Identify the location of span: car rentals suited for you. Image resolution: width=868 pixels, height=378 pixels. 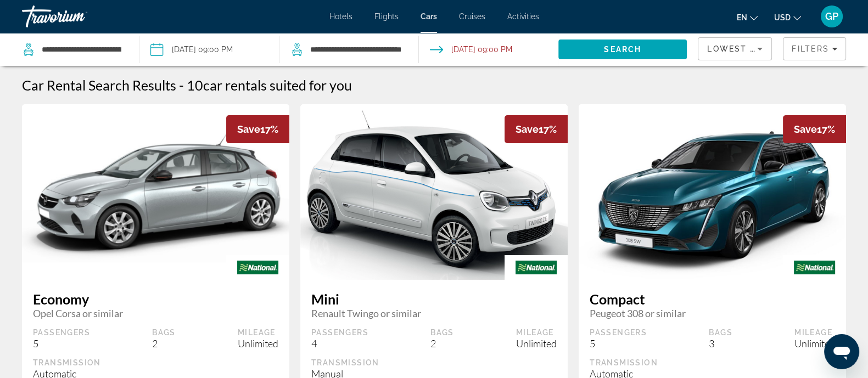
(277, 85).